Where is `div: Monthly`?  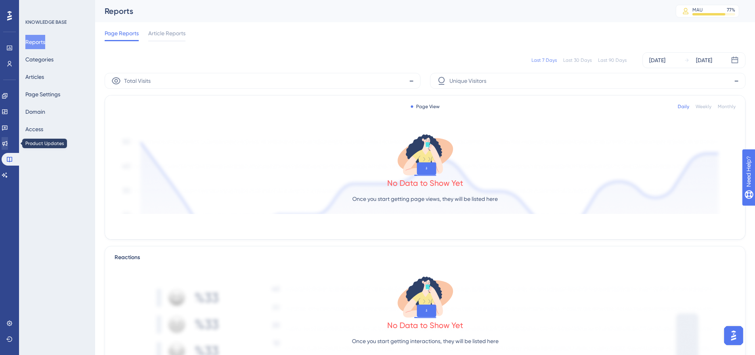
div: Monthly is located at coordinates (726, 107).